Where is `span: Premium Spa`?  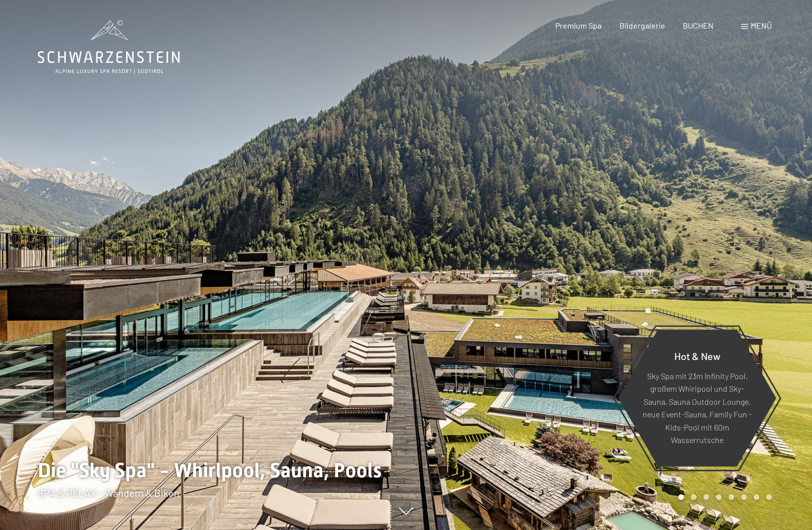
span: Premium Spa is located at coordinates (578, 25).